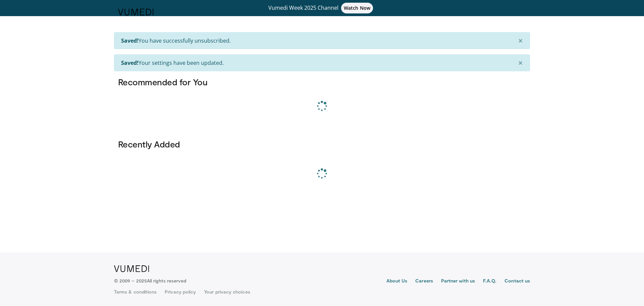 The image size is (644, 306). I want to click on a: Contact us, so click(517, 281).